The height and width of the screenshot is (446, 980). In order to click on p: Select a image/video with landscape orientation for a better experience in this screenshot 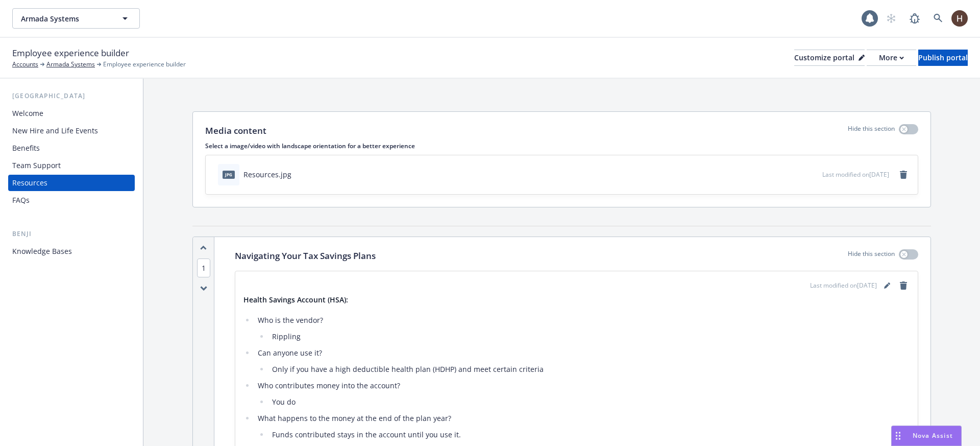, I will do `click(562, 145)`.